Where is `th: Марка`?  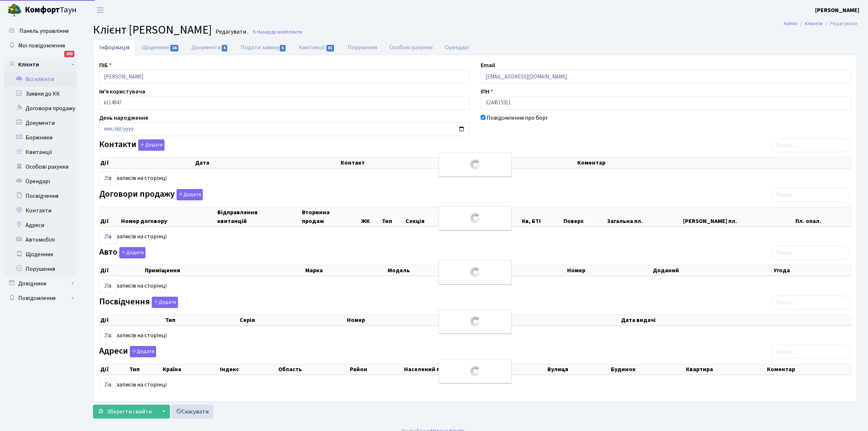
th: Марка is located at coordinates (346, 270).